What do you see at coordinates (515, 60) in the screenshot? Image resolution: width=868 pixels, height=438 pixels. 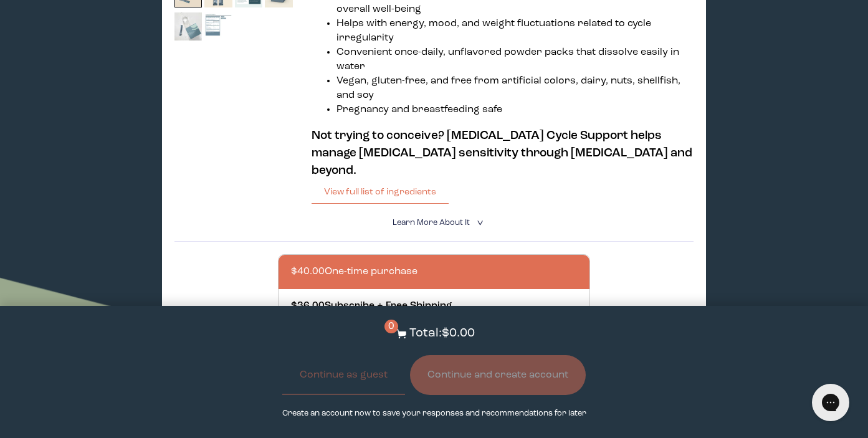 I see `li: Convenient once-daily, unflavored powder packs that dissolve easily in water` at bounding box center [515, 60].